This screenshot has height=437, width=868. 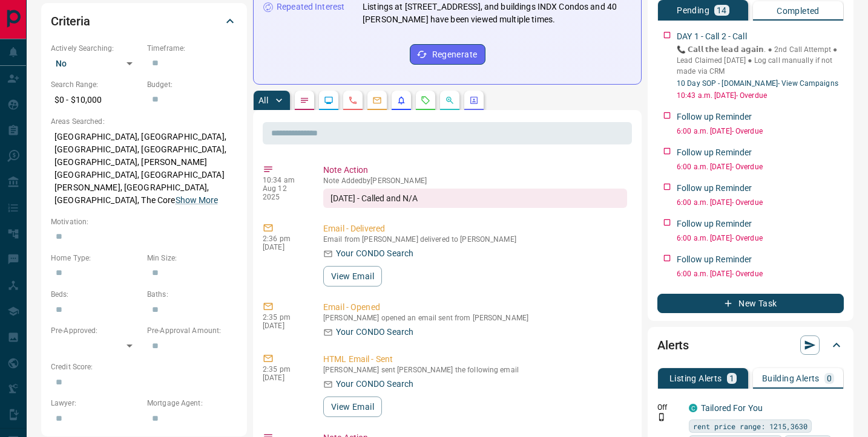 I want to click on p: Areas Searched:, so click(x=144, y=122).